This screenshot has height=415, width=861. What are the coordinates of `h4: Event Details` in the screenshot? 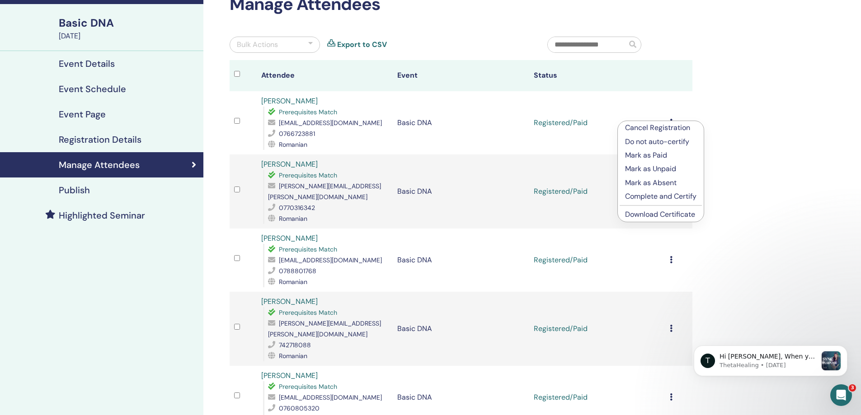 It's located at (87, 64).